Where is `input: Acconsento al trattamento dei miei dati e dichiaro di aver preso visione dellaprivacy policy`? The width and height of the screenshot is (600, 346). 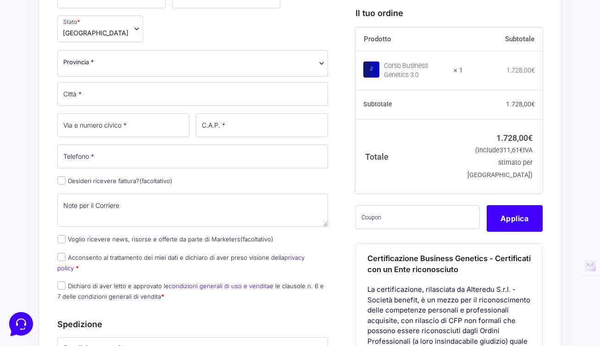
input: Acconsento al trattamento dei miei dati e dichiaro di aver preso visione dellaprivacy policy is located at coordinates (62, 257).